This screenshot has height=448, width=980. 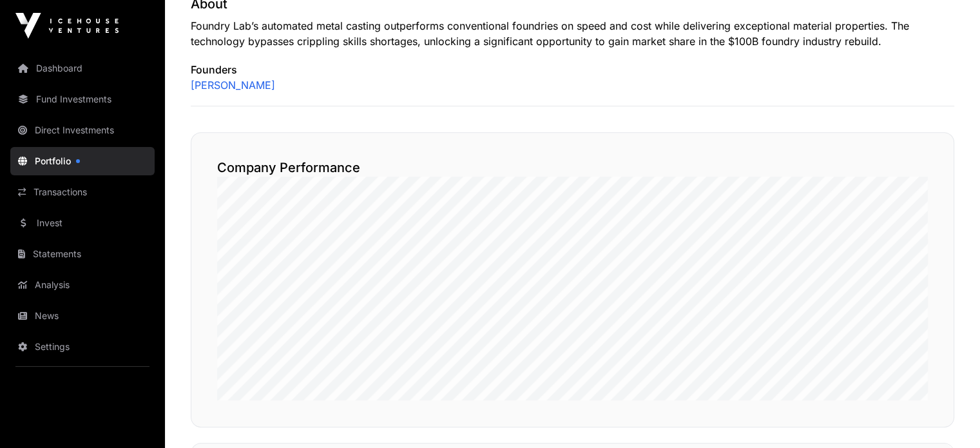 What do you see at coordinates (83, 130) in the screenshot?
I see `a: Direct Investments` at bounding box center [83, 130].